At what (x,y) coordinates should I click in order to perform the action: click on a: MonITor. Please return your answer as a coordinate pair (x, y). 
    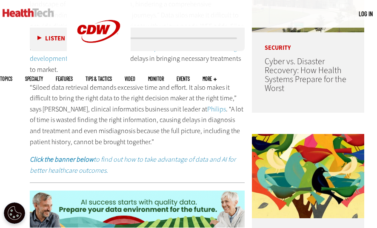
    Looking at the image, I should click on (156, 79).